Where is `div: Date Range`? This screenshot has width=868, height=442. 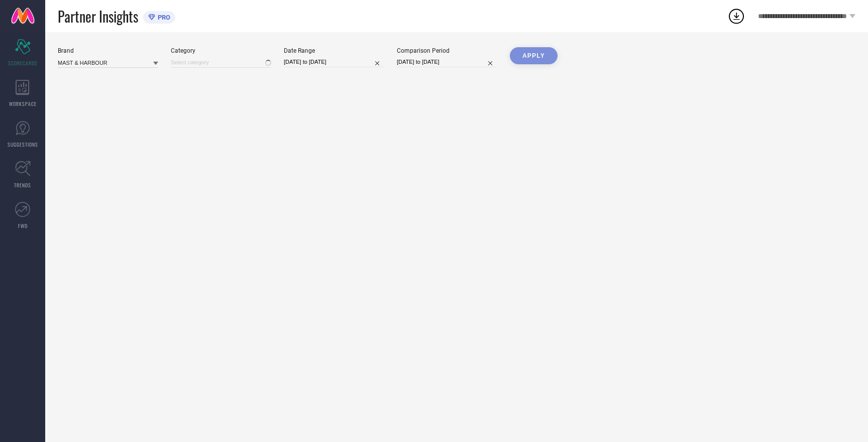 div: Date Range is located at coordinates (334, 51).